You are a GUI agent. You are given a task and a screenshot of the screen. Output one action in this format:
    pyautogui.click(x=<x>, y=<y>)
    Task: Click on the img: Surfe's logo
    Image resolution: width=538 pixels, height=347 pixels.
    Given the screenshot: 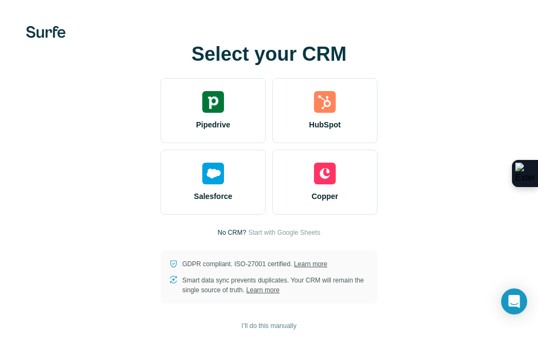 What is the action you would take?
    pyautogui.click(x=46, y=32)
    